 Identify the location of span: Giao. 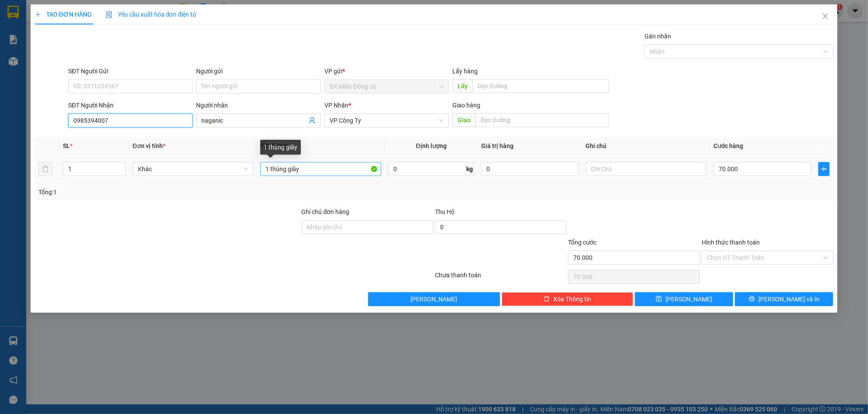
(464, 120).